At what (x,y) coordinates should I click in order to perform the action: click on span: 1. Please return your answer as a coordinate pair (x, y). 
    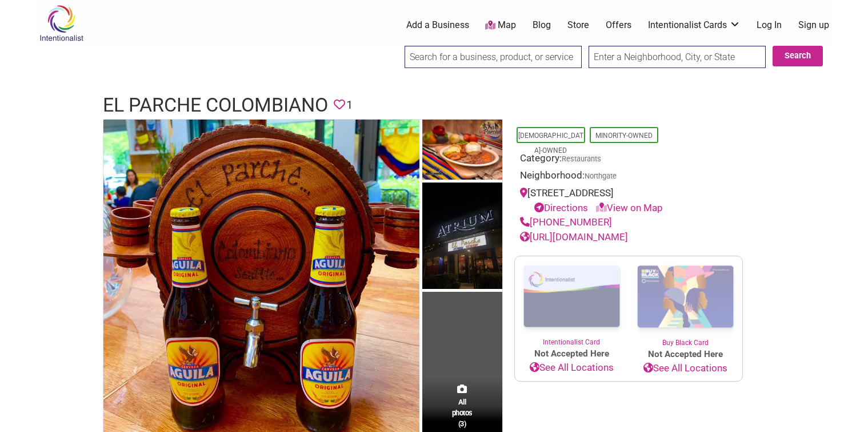
    Looking at the image, I should click on (349, 105).